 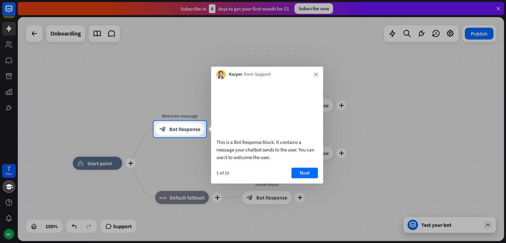 What do you see at coordinates (257, 75) in the screenshot?
I see `span: from Support` at bounding box center [257, 75].